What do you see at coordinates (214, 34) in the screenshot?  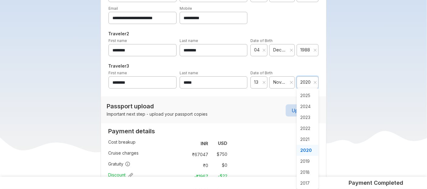 I see `h5: Traveler 2` at bounding box center [214, 34].